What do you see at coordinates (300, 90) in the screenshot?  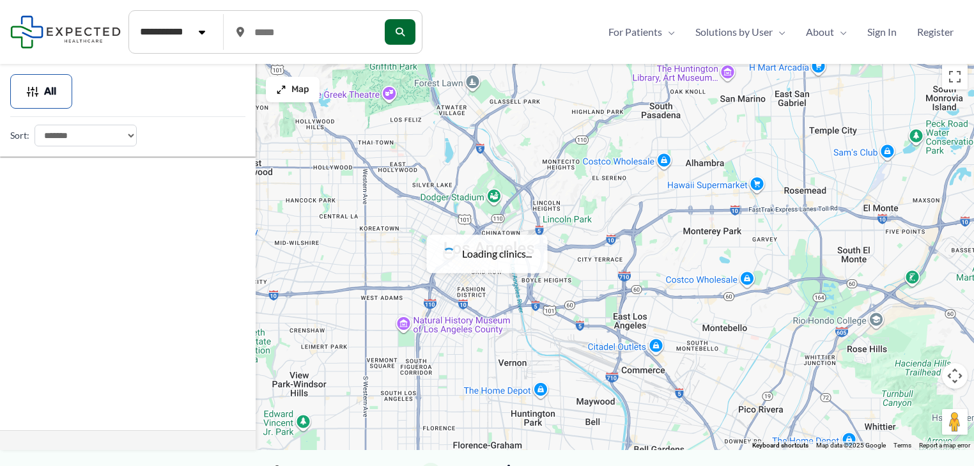 I see `span: Map` at bounding box center [300, 90].